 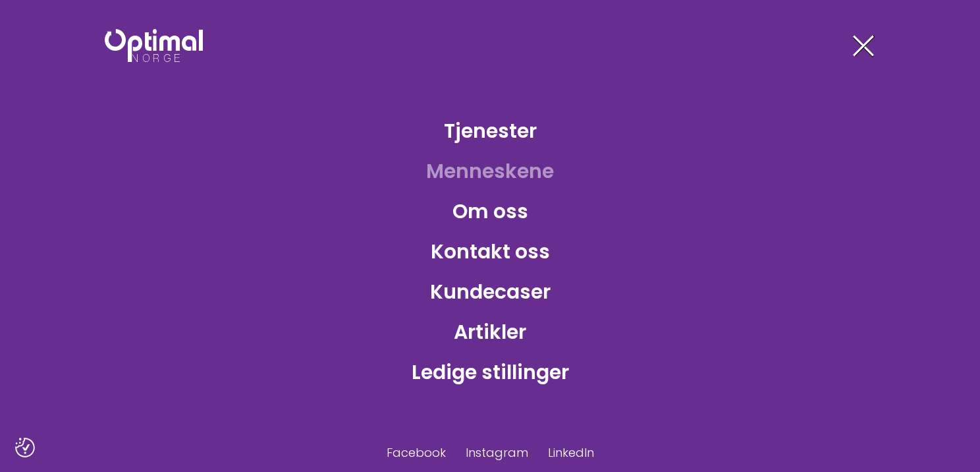 What do you see at coordinates (25, 447) in the screenshot?
I see `img: Revisit consent button` at bounding box center [25, 447].